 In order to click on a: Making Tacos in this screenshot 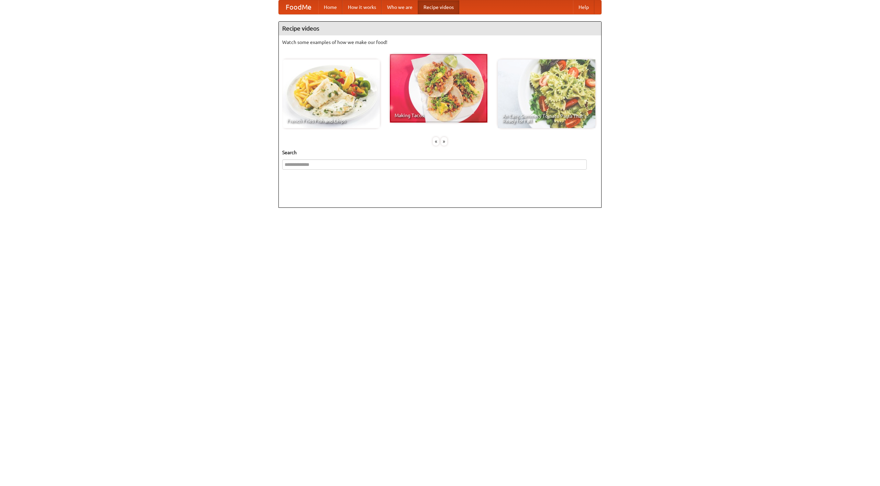, I will do `click(439, 88)`.